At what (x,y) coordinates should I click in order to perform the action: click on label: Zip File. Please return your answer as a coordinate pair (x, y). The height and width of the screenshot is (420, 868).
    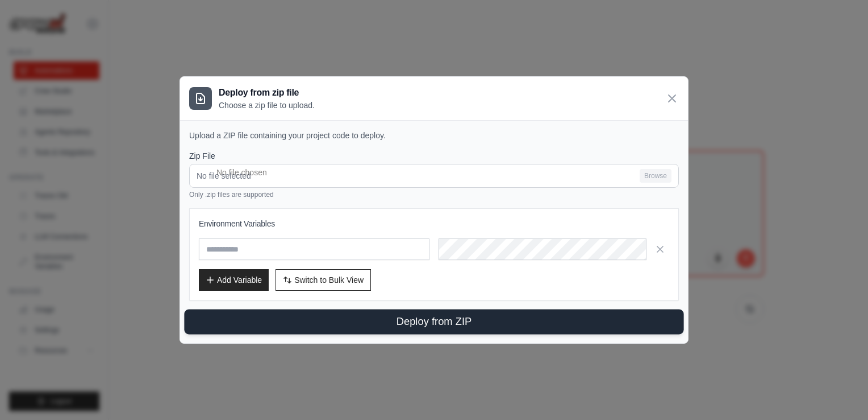
    Looking at the image, I should click on (434, 156).